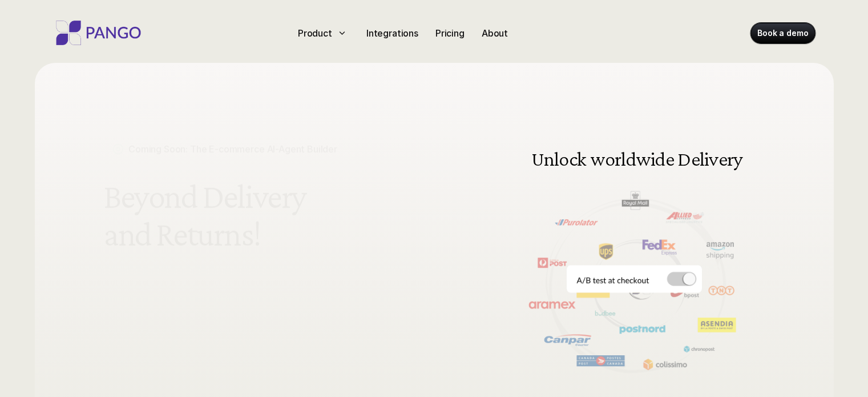 The width and height of the screenshot is (868, 397). What do you see at coordinates (636, 159) in the screenshot?
I see `h3: Unlock worldwide Delivery` at bounding box center [636, 159].